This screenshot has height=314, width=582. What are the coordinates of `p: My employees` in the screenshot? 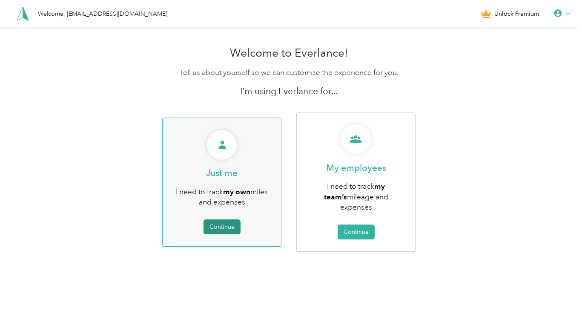 It's located at (356, 168).